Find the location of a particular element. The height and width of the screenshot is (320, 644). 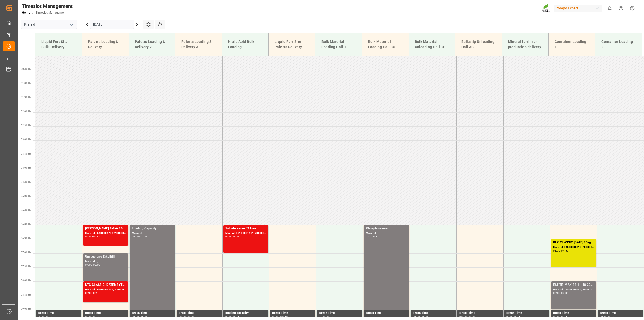

div: Timeslot Management is located at coordinates (47, 6).